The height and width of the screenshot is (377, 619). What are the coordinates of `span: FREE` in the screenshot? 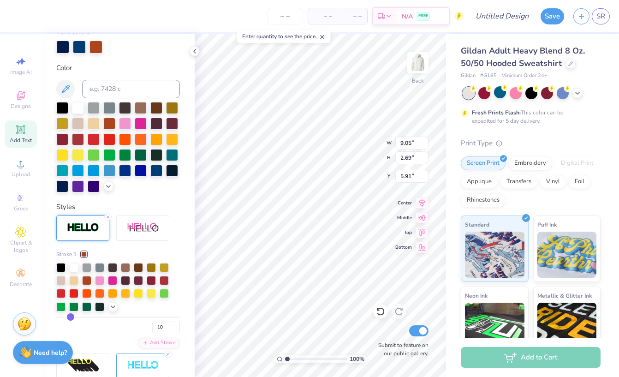 It's located at (423, 16).